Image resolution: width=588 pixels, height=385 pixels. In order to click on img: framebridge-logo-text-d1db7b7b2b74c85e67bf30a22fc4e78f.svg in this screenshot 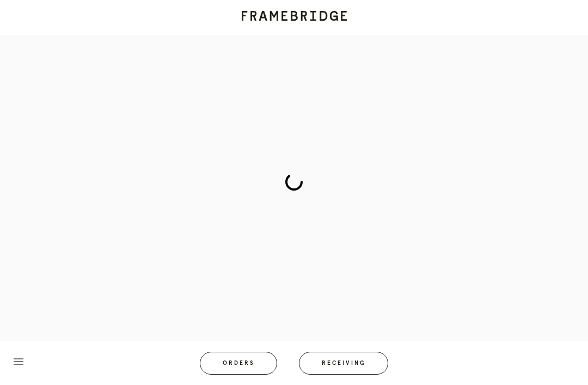, I will do `click(294, 16)`.